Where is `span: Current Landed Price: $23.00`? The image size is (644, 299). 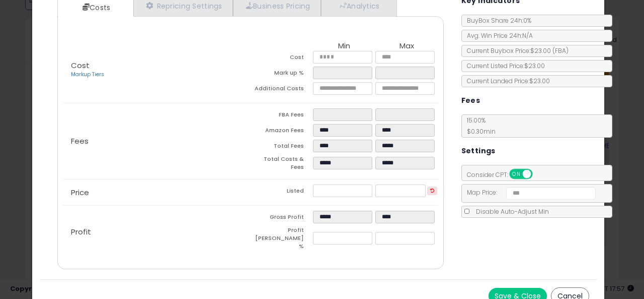 span: Current Landed Price: $23.00 is located at coordinates (506, 81).